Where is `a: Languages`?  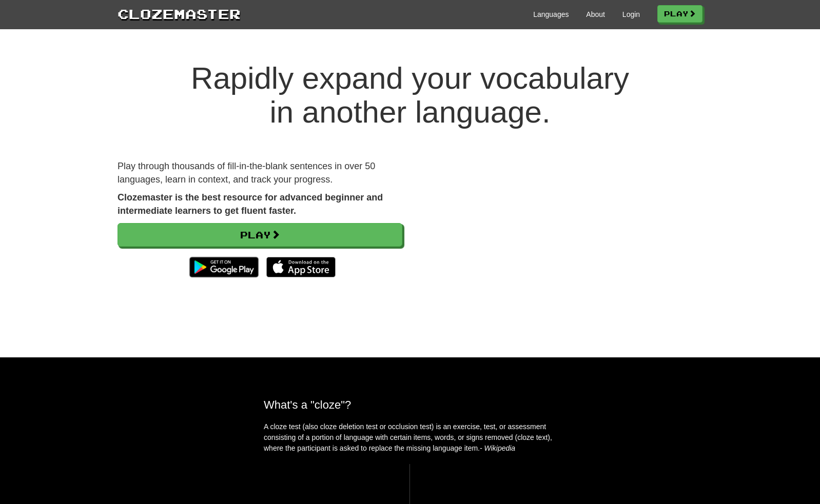 a: Languages is located at coordinates (551, 15).